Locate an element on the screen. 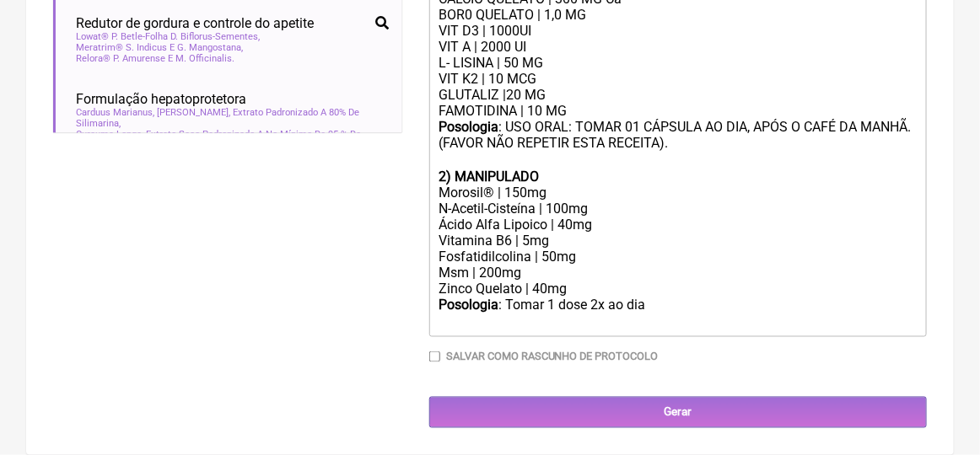  div: Msm | 200mg is located at coordinates (678, 273).